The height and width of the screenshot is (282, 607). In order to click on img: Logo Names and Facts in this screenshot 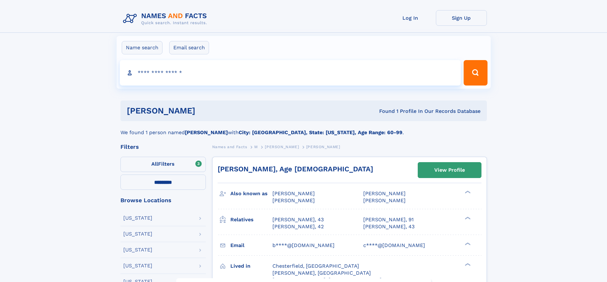, I will do `click(166, 19)`.